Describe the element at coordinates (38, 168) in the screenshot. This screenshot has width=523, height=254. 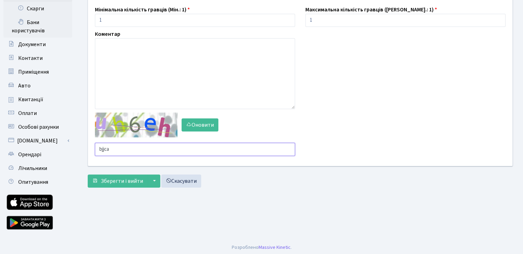
I see `a: Лічильники` at that location.